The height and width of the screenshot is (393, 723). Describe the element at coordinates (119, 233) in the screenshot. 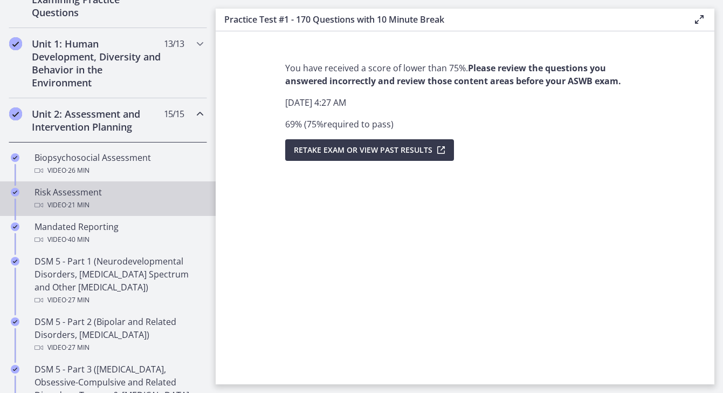

I see `div: Mandated Reporting` at that location.